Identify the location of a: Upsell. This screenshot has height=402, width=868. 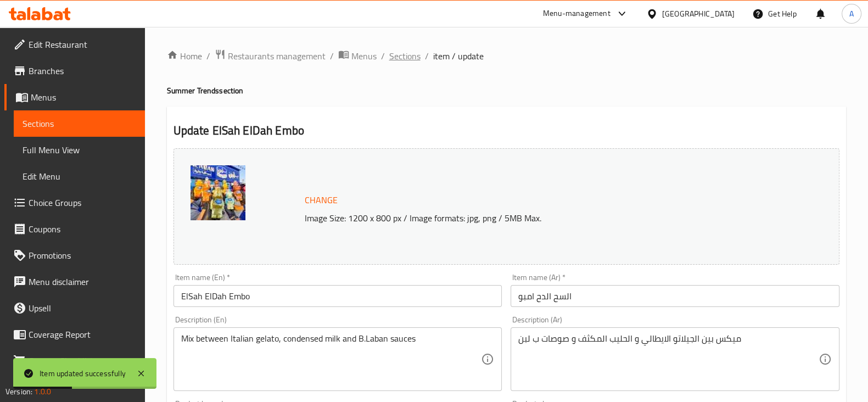
(74, 308).